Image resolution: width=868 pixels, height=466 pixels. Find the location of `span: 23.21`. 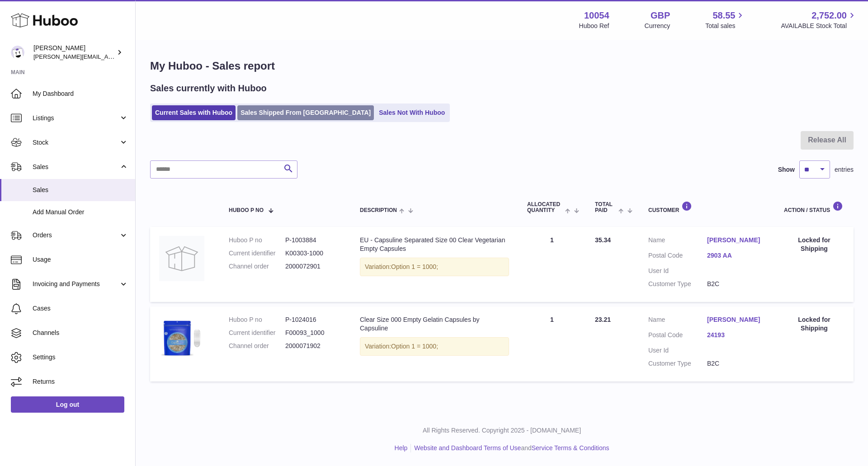

span: 23.21 is located at coordinates (603, 320).